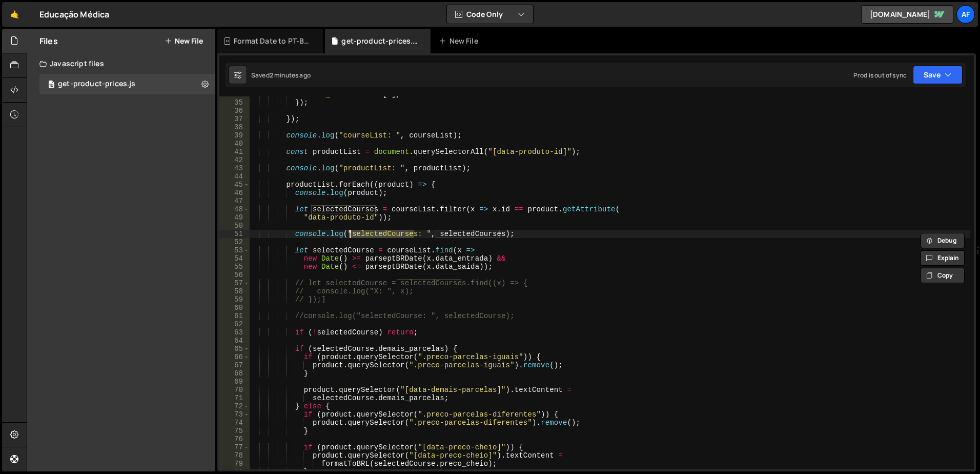 The width and height of the screenshot is (980, 474). Describe the element at coordinates (234, 259) in the screenshot. I see `div: 54` at that location.